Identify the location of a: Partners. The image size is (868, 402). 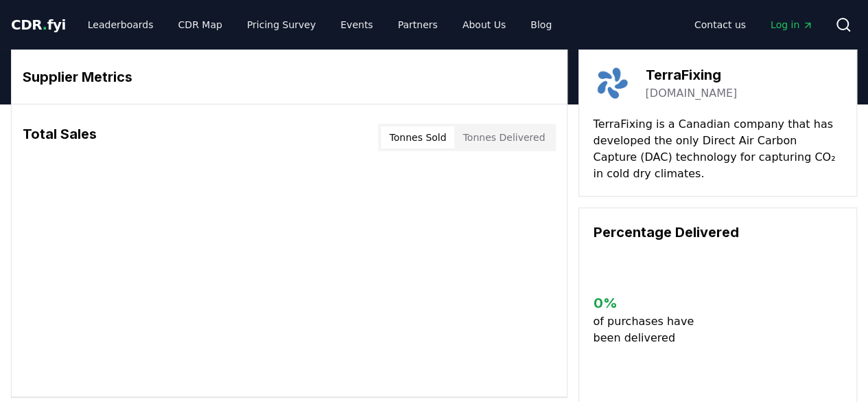
(418, 25).